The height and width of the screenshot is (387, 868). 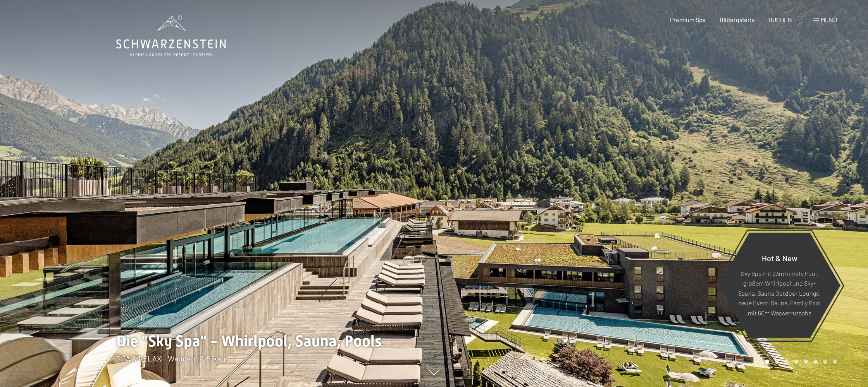 What do you see at coordinates (799, 362) in the screenshot?
I see `div: Carousel Pagination` at bounding box center [799, 362].